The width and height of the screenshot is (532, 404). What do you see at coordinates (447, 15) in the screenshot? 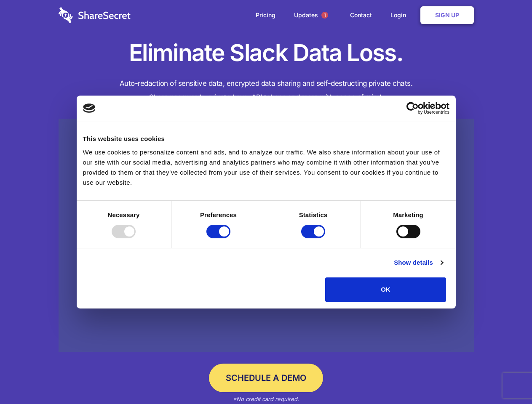
I see `a: Sign Up` at bounding box center [447, 15].